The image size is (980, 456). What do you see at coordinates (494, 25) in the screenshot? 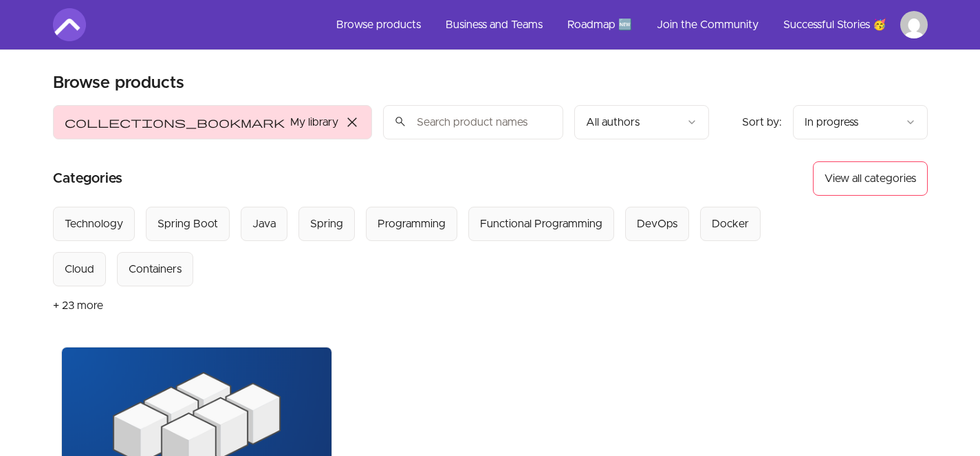
I see `a: Business and Teams` at bounding box center [494, 25].